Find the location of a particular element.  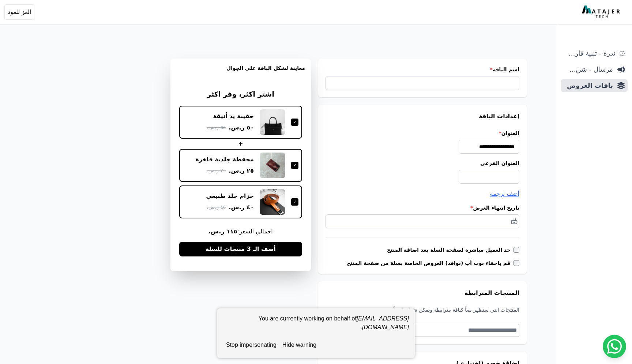

button: أضف ترجمة is located at coordinates (504, 194).